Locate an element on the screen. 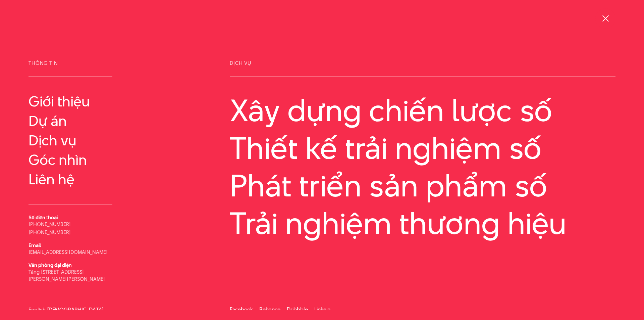 The height and width of the screenshot is (320, 644). b: Số điện thoại is located at coordinates (43, 217).